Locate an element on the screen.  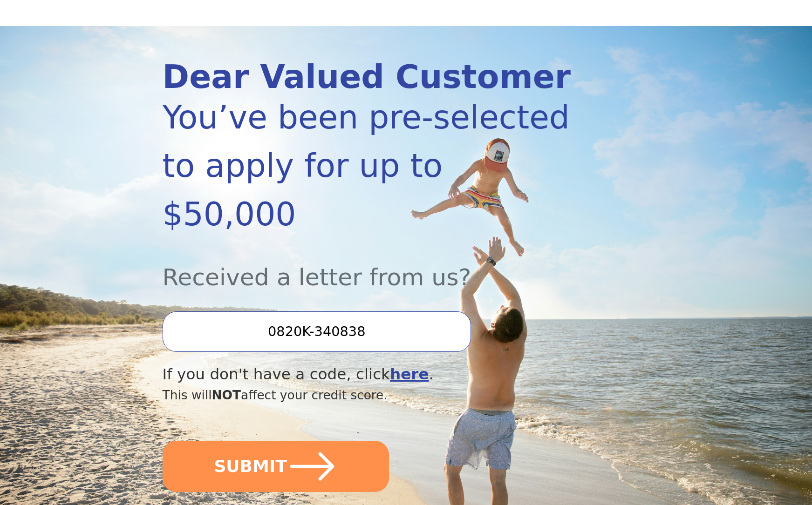
div: If you don't have a code, click . is located at coordinates (370, 374).